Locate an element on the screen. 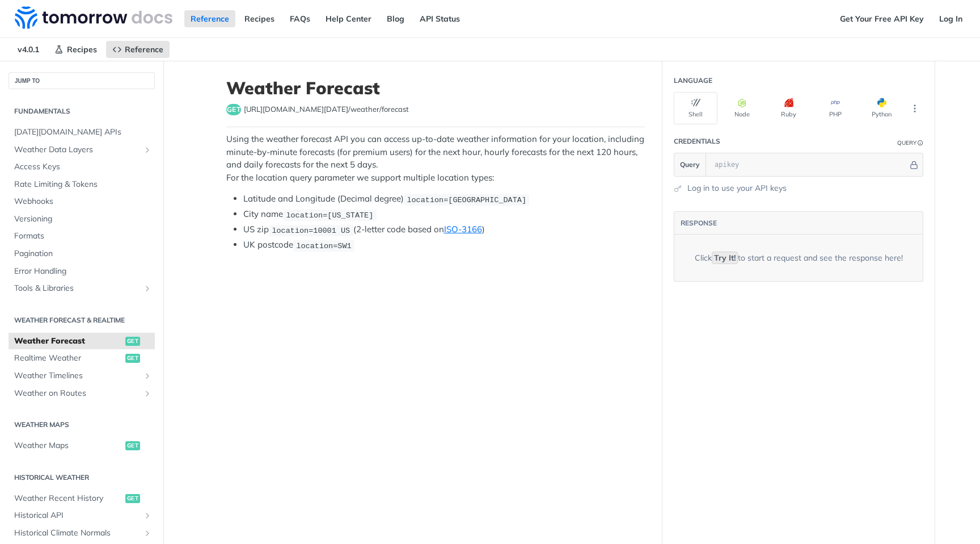 The image size is (980, 544). a: Webhooks is located at coordinates (82, 202).